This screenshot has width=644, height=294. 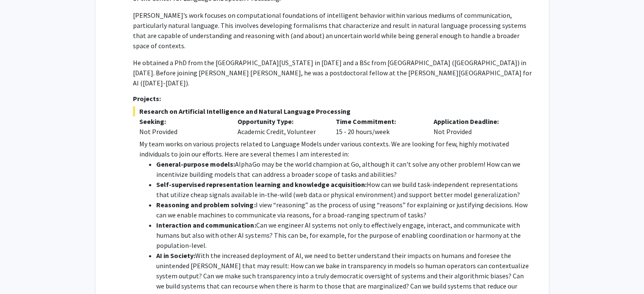 I want to click on strong: Projects:, so click(x=147, y=99).